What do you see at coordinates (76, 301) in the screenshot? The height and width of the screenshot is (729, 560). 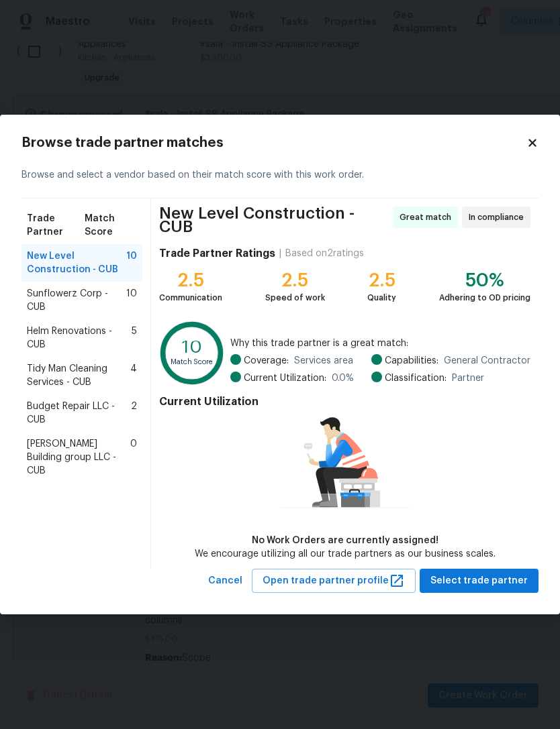 I see `span: Sunflowerz Corp - CUB` at bounding box center [76, 301].